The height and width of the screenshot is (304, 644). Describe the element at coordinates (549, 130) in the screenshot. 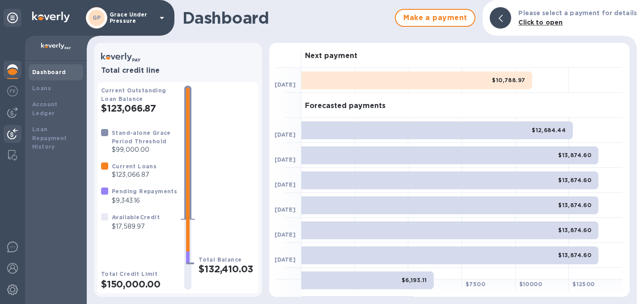

I see `b: $12,684.44` at that location.